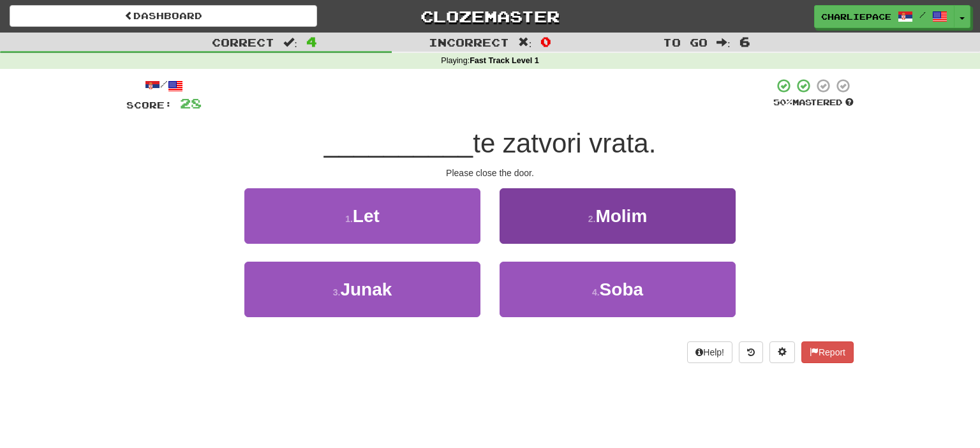 Image resolution: width=980 pixels, height=448 pixels. I want to click on span: Let, so click(366, 216).